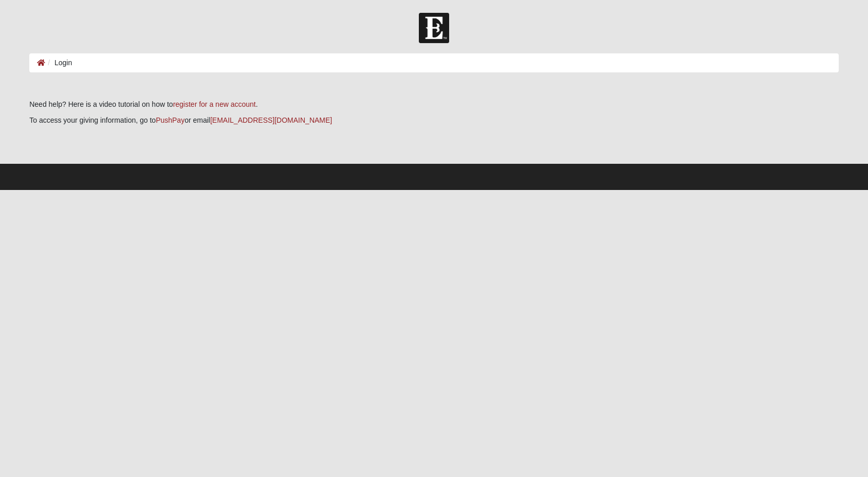  Describe the element at coordinates (215, 104) in the screenshot. I see `a: register for a new account` at that location.